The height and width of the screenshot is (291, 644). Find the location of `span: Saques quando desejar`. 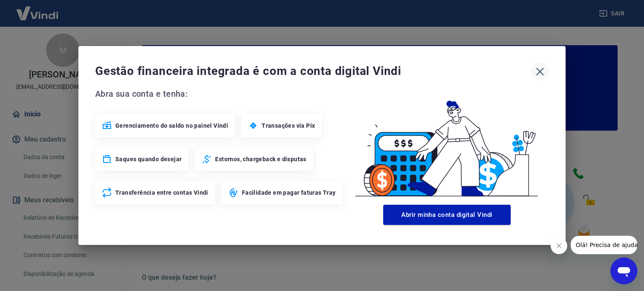

span: Saques quando desejar is located at coordinates (149, 159).